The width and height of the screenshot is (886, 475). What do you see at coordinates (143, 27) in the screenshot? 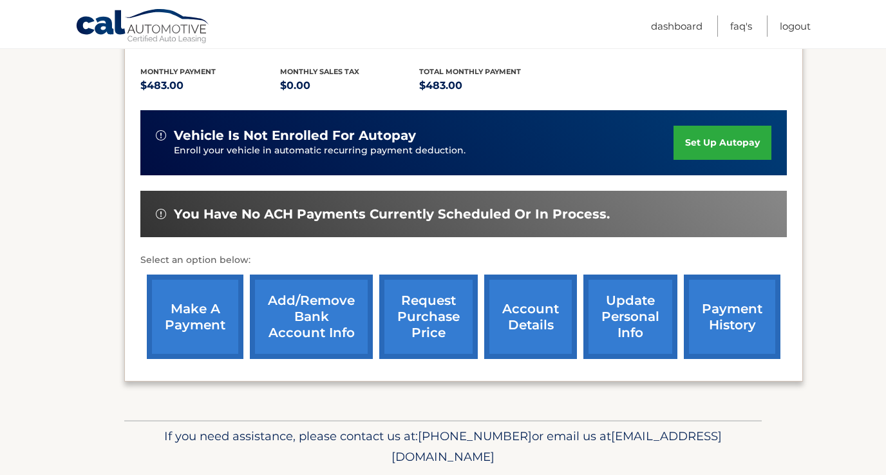
I see `a: Cal Automotive` at bounding box center [143, 27].